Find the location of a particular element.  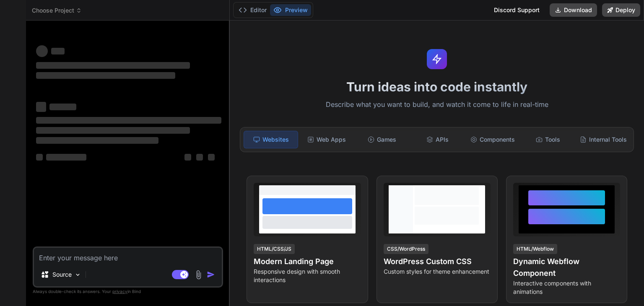

div: Games is located at coordinates (382, 139).